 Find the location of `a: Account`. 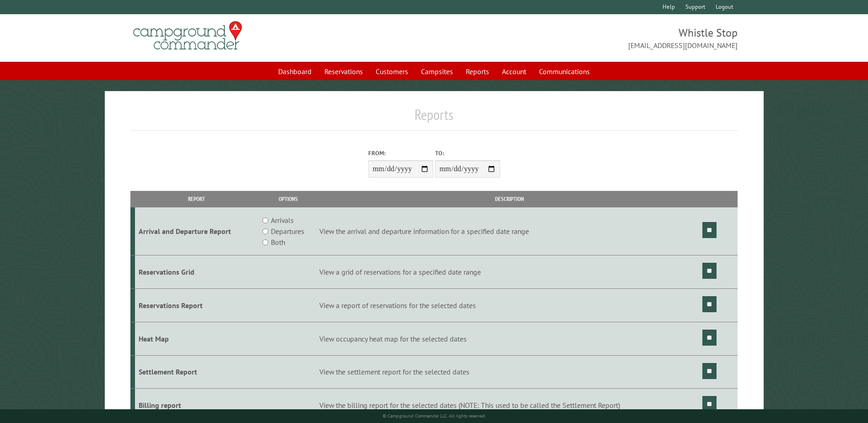

a: Account is located at coordinates (513, 72).